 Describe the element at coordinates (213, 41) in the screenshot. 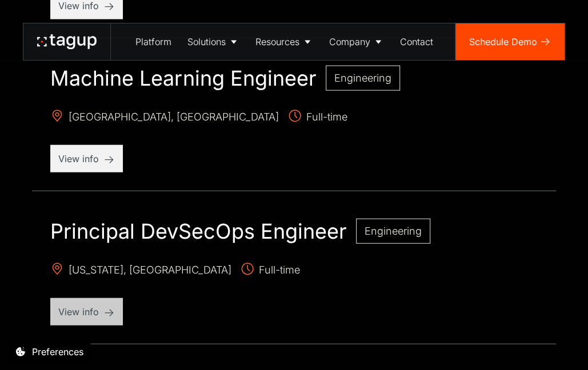

I see `a: Solutions` at that location.